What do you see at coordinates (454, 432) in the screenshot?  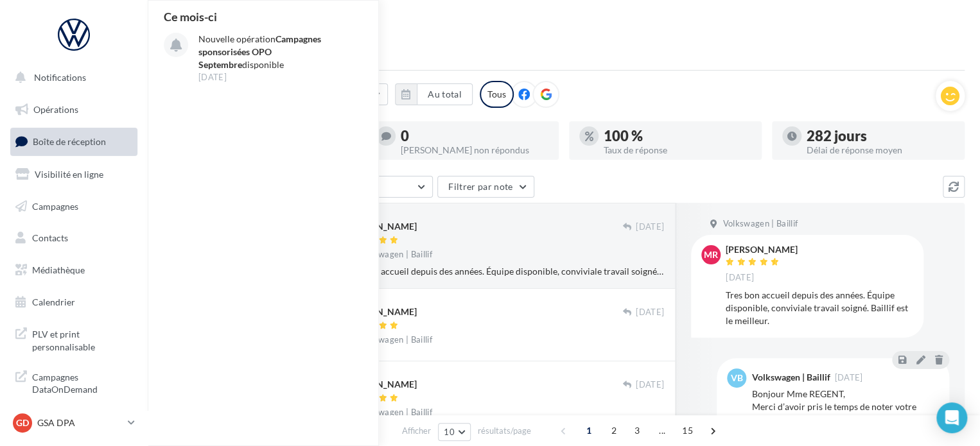 I see `button: 10` at bounding box center [454, 432].